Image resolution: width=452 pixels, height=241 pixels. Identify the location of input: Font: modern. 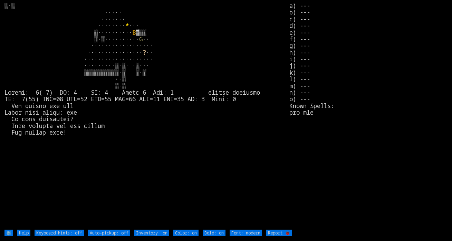
(246, 233).